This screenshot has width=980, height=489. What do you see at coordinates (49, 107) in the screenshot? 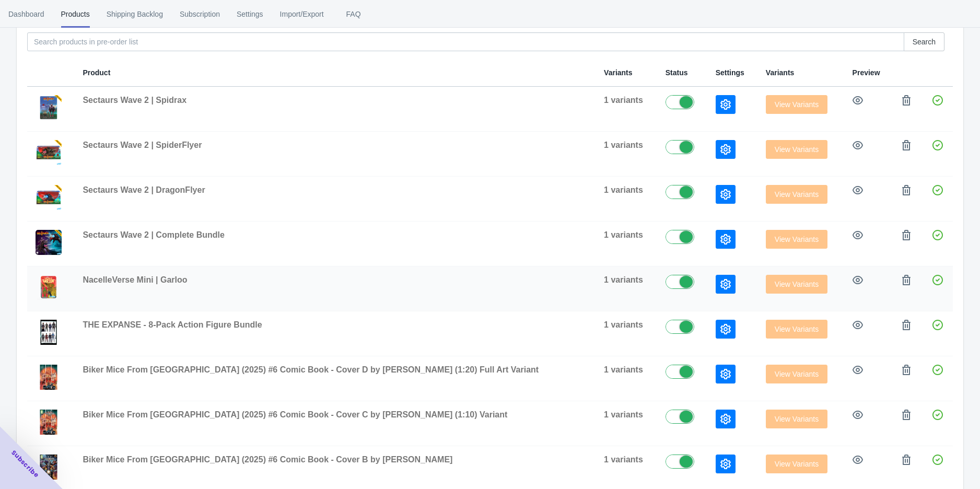
I see `img: SEC_Spidrax_Packaging_1x1wpresalecorner.png` at bounding box center [49, 107].